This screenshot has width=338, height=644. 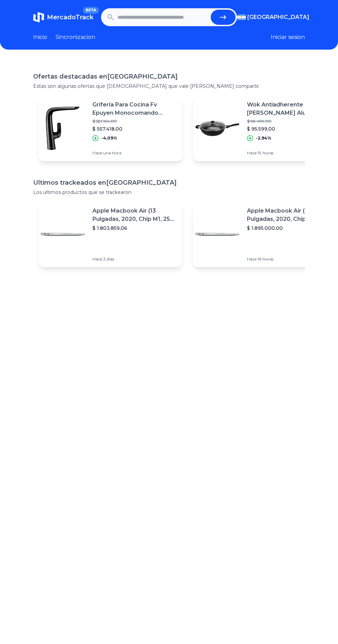 I want to click on button: Iniciar sesion, so click(x=288, y=37).